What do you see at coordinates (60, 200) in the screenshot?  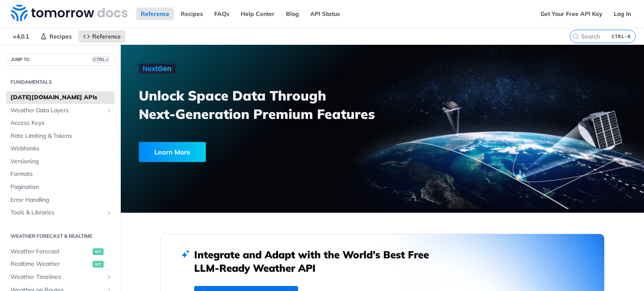 I see `a: Error Handling` at bounding box center [60, 200].